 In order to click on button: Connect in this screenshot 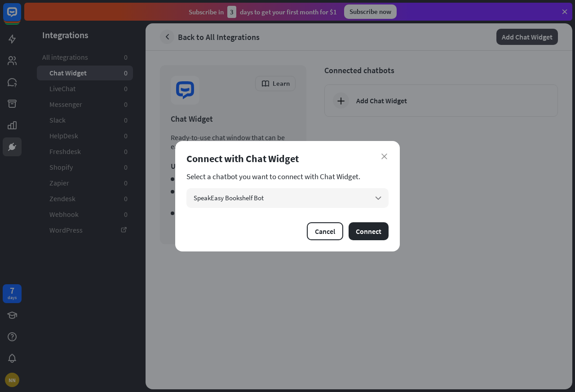, I will do `click(368, 232)`.